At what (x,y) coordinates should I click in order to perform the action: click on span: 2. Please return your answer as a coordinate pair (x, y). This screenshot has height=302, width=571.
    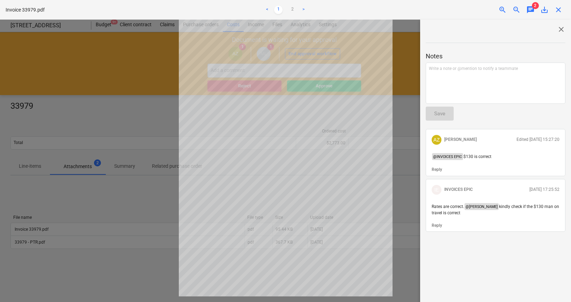
    Looking at the image, I should click on (536, 6).